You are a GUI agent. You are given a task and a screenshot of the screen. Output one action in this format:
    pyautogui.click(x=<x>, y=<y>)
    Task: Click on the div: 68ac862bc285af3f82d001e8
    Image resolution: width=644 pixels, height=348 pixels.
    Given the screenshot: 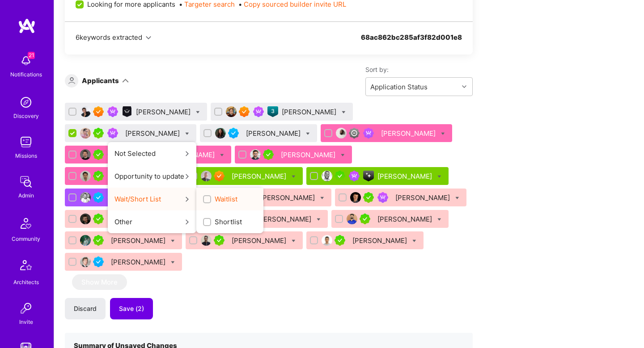 What is the action you would take?
    pyautogui.click(x=411, y=42)
    